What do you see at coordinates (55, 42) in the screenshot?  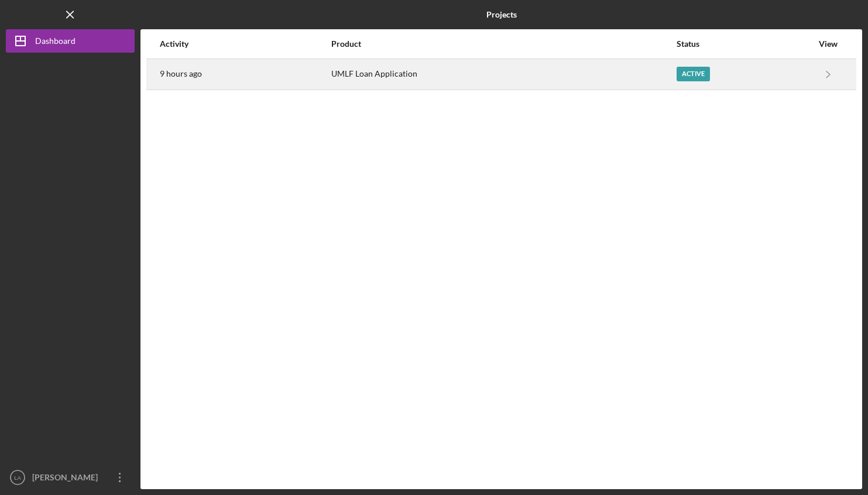 I see `div: Dashboard` at bounding box center [55, 42].